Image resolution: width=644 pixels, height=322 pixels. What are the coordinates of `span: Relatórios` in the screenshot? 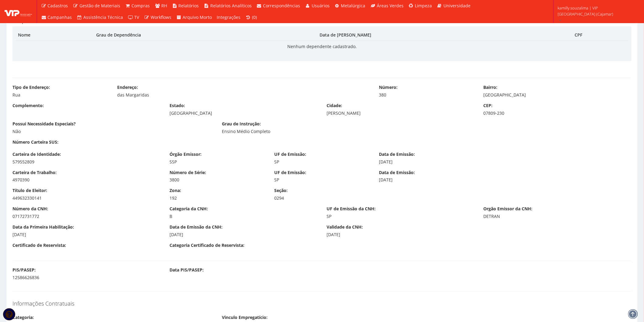 It's located at (189, 6).